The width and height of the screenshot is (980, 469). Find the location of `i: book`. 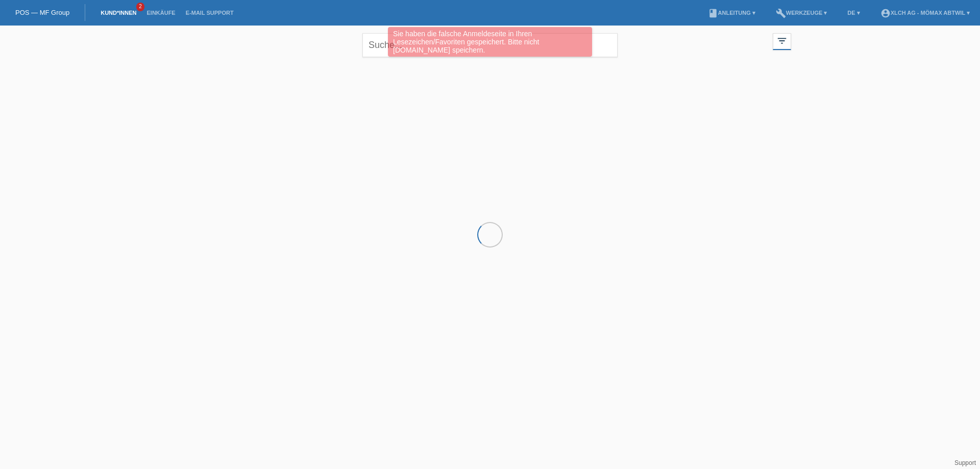

i: book is located at coordinates (713, 14).